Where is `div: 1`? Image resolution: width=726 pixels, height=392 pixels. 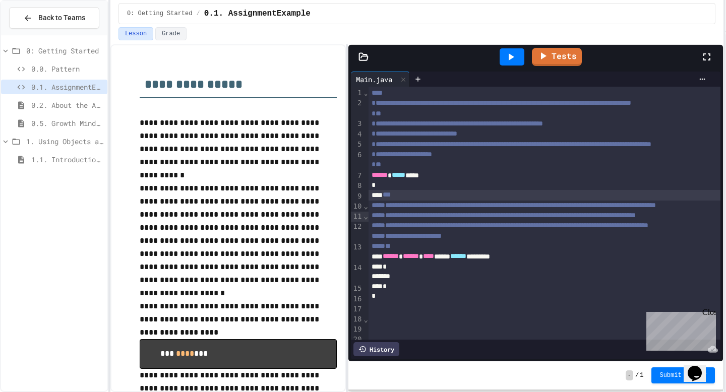 div: 1 is located at coordinates (357, 93).